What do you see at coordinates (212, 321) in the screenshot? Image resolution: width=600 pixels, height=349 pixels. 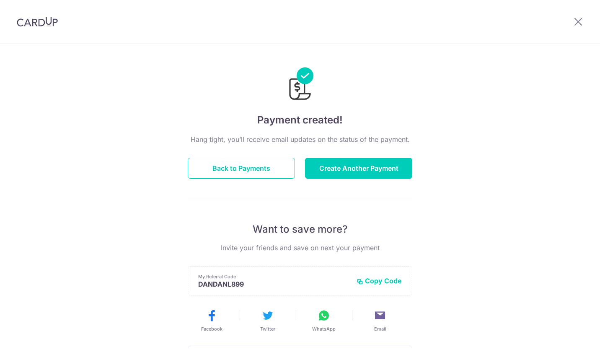 I see `button: Facebook` at bounding box center [212, 321].